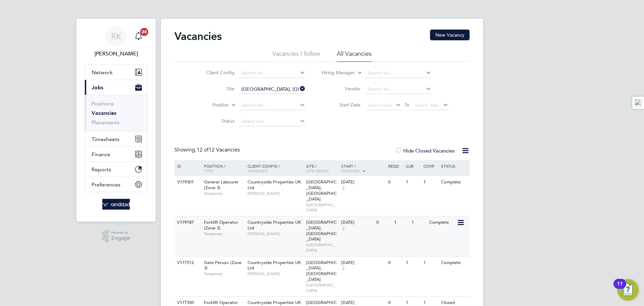 The height and width of the screenshot is (306, 644). I want to click on label: Position, so click(209, 105).